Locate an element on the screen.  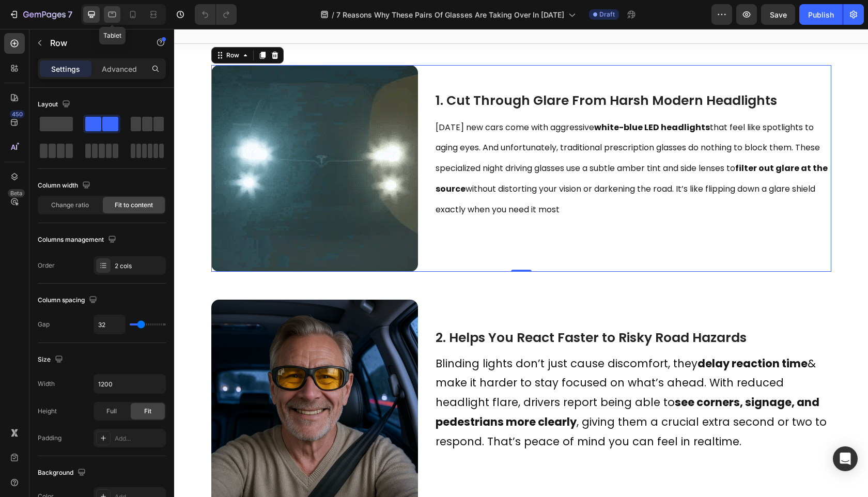
span: Full is located at coordinates (111, 411).